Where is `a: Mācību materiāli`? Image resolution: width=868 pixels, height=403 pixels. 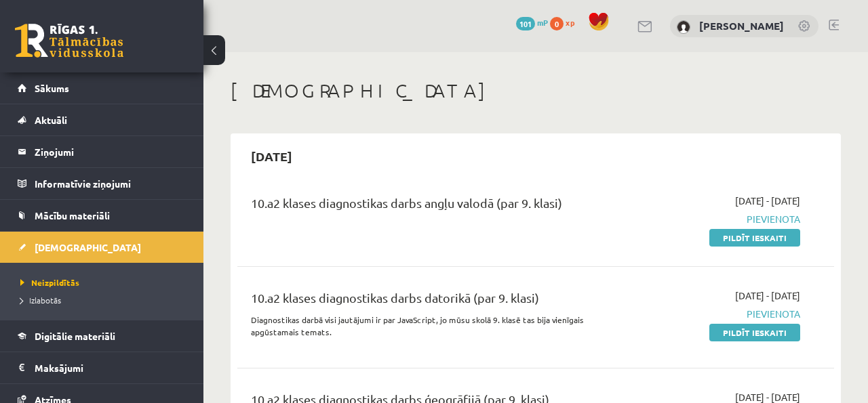
a: Mācību materiāli is located at coordinates (102, 216).